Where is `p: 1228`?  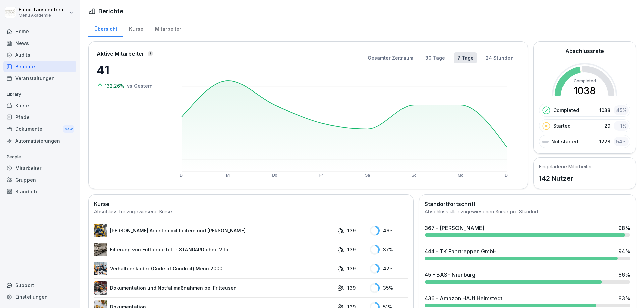
p: 1228 is located at coordinates (605, 142).